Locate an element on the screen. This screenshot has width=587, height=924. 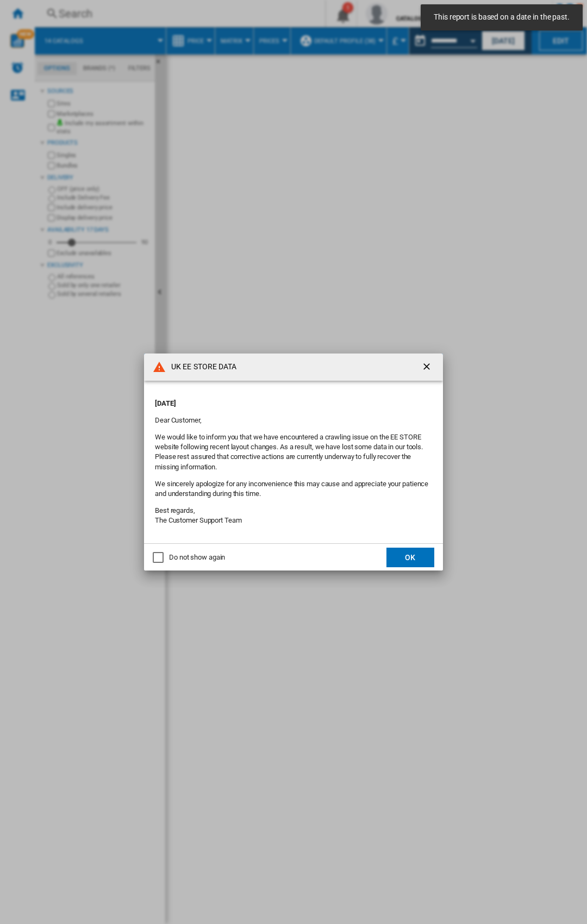
p: Best regards, The Customer Support Team is located at coordinates (294, 515).